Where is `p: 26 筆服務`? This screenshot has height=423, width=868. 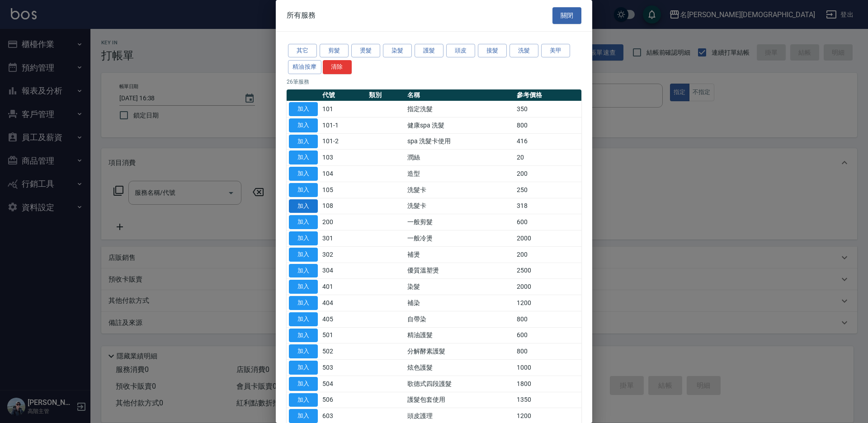 p: 26 筆服務 is located at coordinates (434, 82).